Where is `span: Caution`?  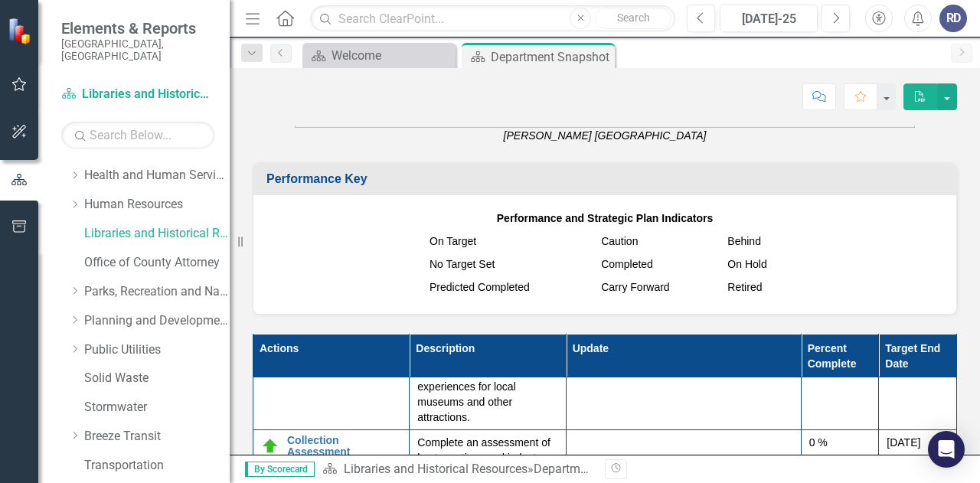
span: Caution is located at coordinates (620, 241).